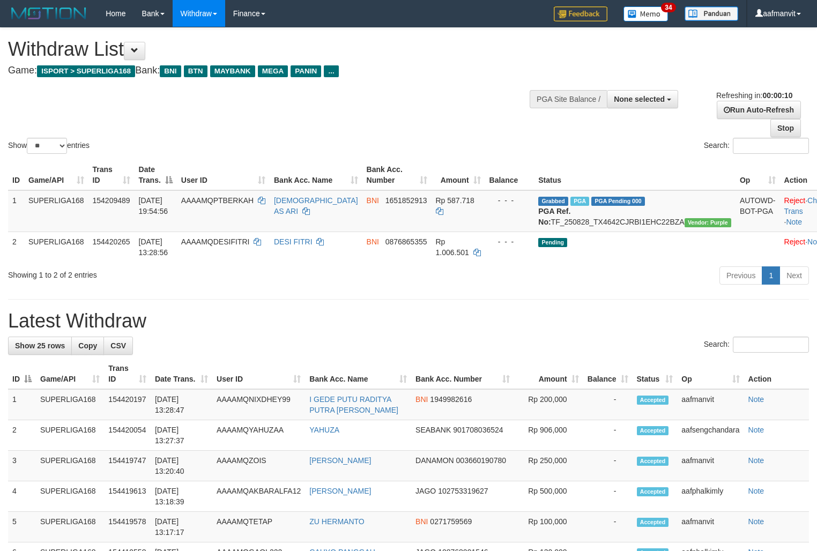 This screenshot has width=817, height=551. Describe the element at coordinates (777, 95) in the screenshot. I see `strong: 00:00:10` at that location.